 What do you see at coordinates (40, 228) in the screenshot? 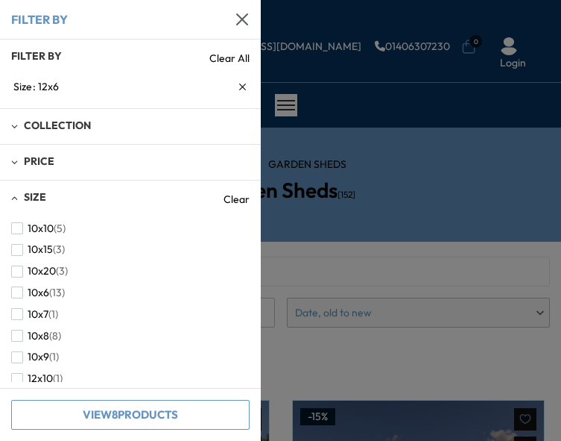
I see `span: 10x10` at bounding box center [40, 228].